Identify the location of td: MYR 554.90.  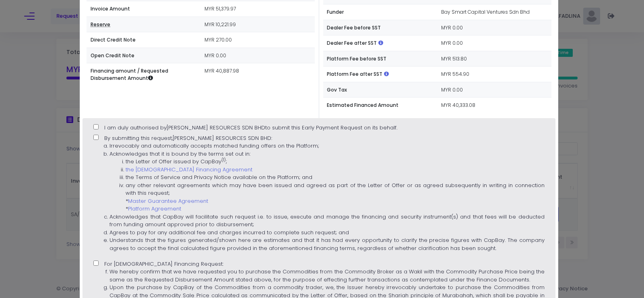
(494, 74).